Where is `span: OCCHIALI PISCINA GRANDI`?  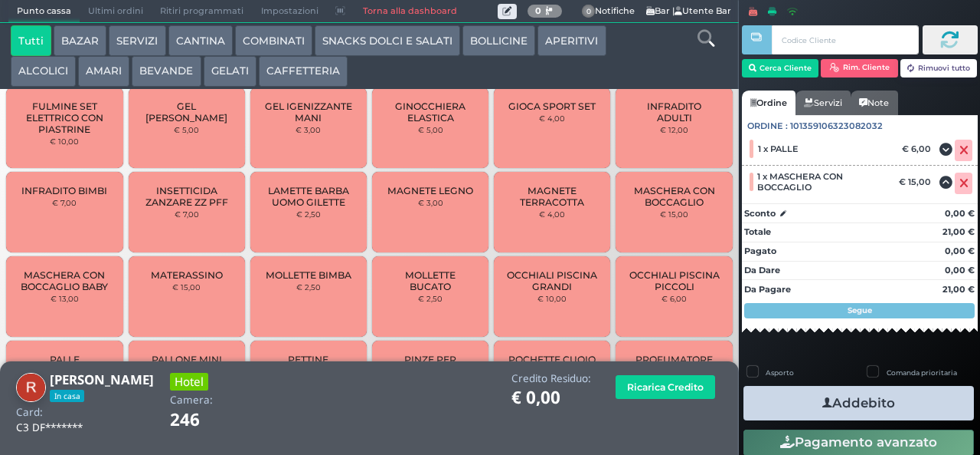 span: OCCHIALI PISCINA GRANDI is located at coordinates (552, 280).